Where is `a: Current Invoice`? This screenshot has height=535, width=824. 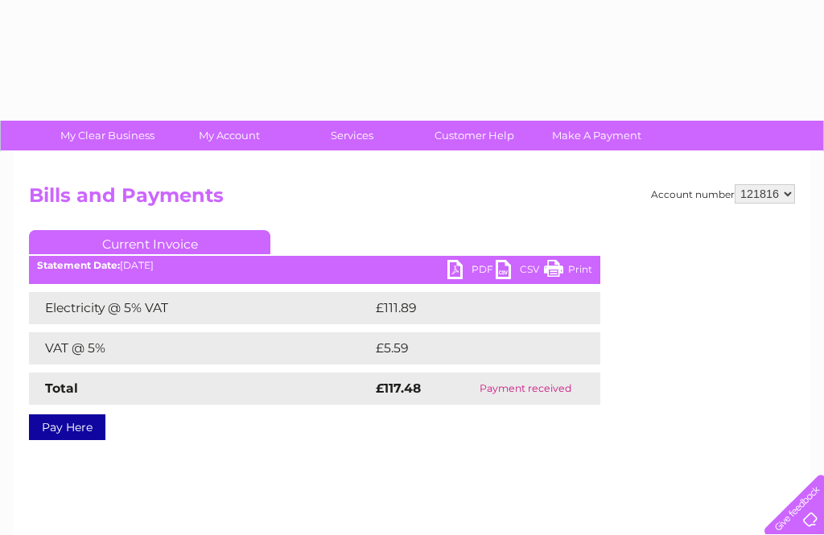
a: Current Invoice is located at coordinates (150, 242).